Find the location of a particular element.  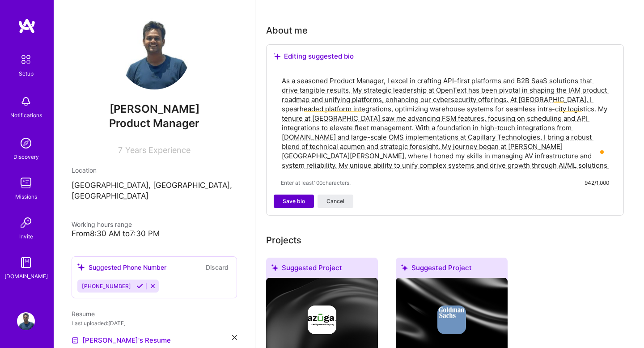

div: Add projects you've worked on is located at coordinates (284, 240).